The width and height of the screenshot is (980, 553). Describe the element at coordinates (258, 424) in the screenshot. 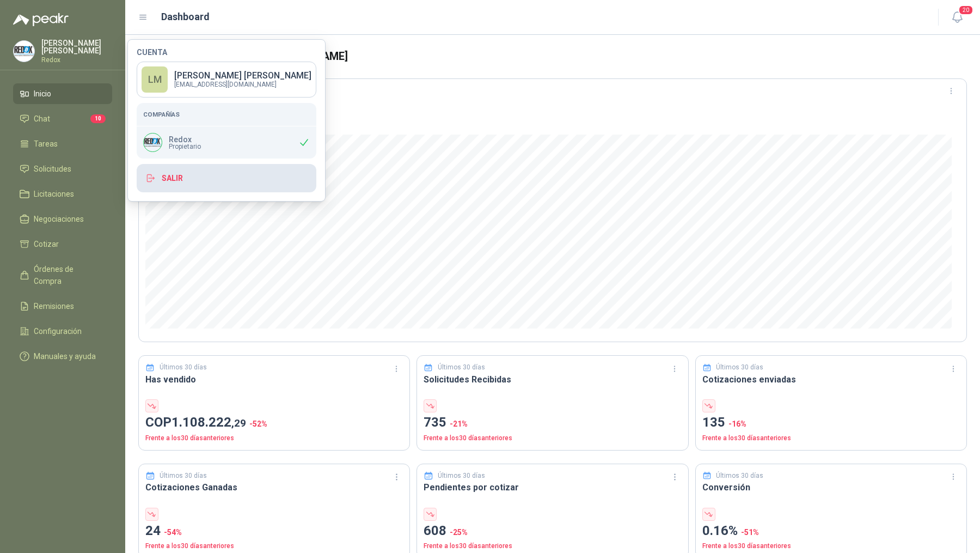

I see `span: -52 %` at that location.